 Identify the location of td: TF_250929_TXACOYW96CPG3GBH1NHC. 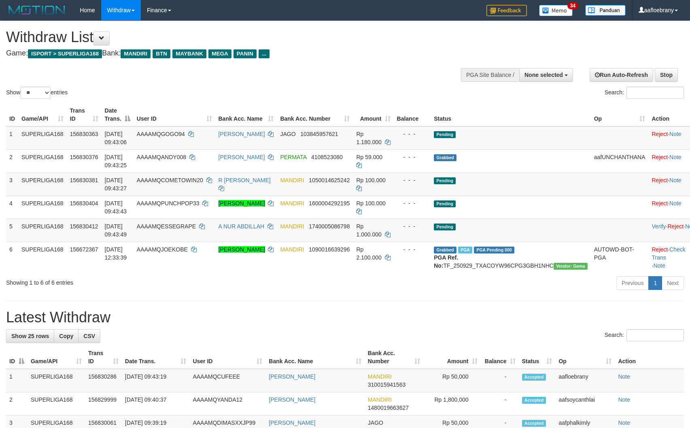
(510, 257).